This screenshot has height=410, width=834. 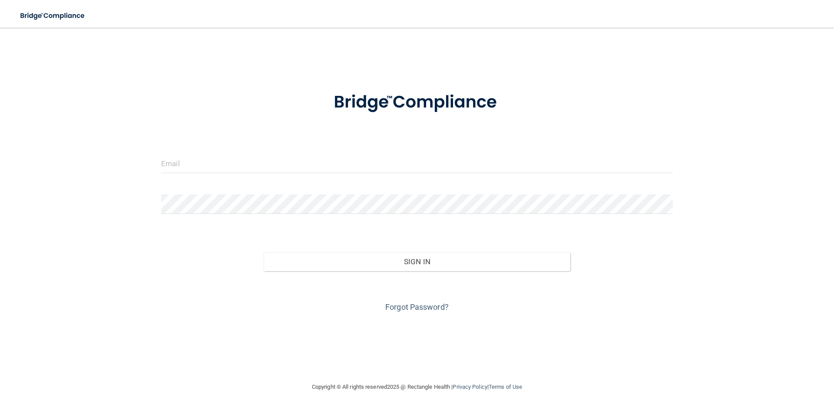 I want to click on div: Copyright © All rights reserved 2025 @ Rectangle Health | |, so click(x=417, y=387).